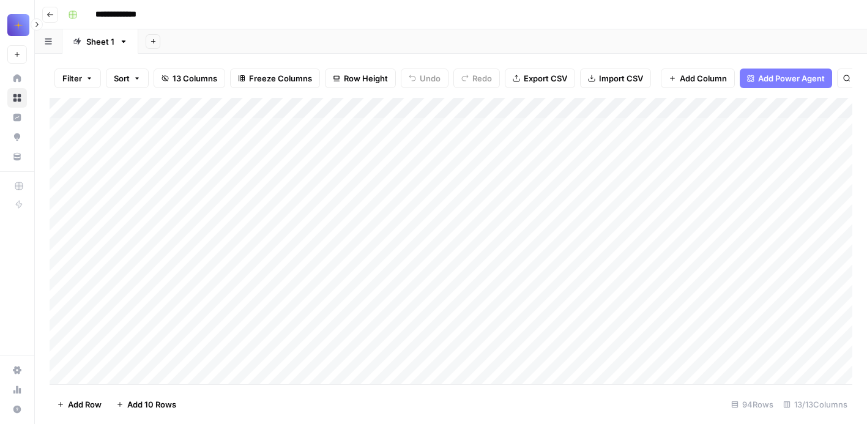  What do you see at coordinates (366, 78) in the screenshot?
I see `span: Row Height` at bounding box center [366, 78].